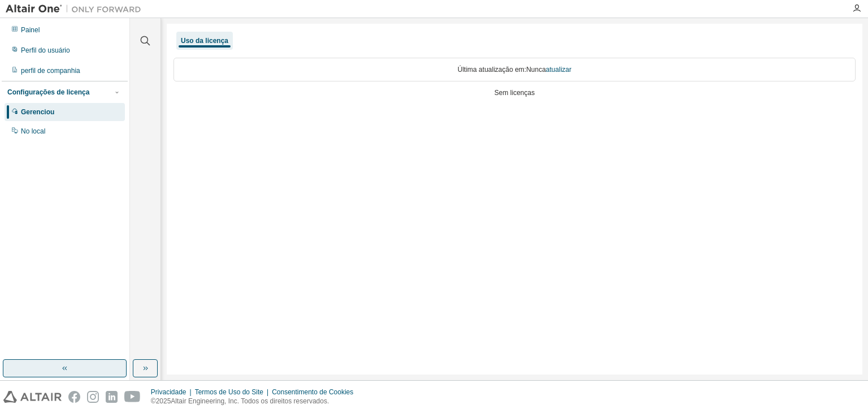  I want to click on font: Gerenciou, so click(37, 112).